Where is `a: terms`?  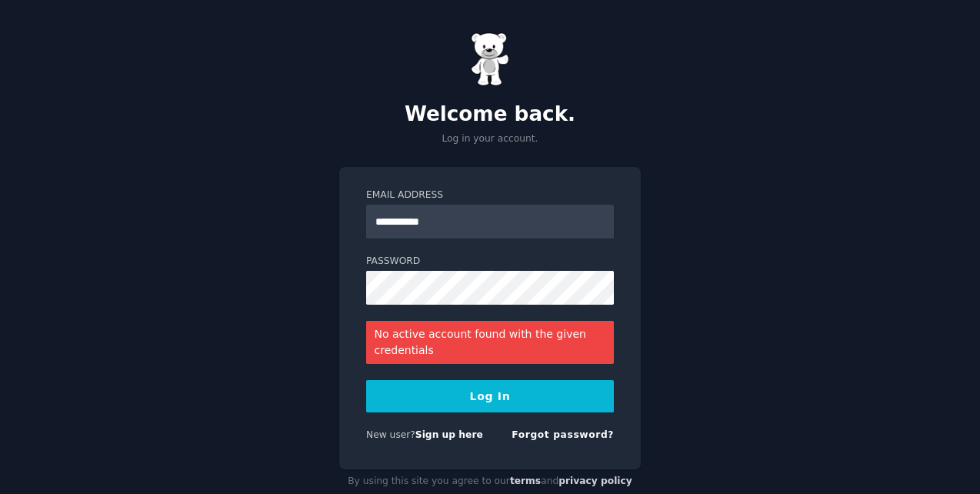 a: terms is located at coordinates (526, 481).